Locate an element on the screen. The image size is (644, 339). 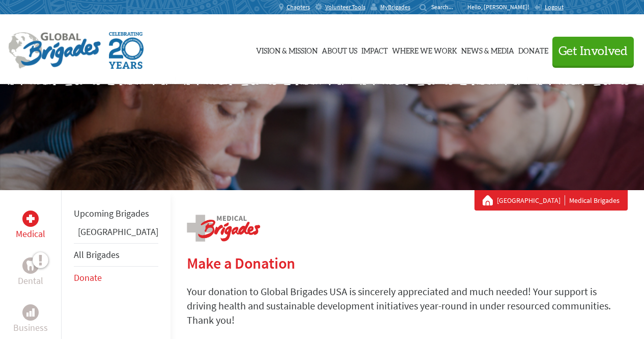
button: Get Involved is located at coordinates (593, 51).